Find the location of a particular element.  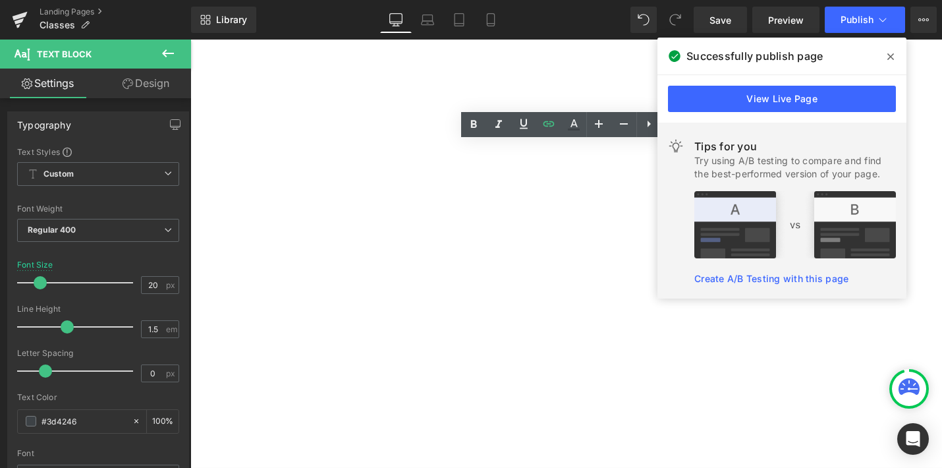

div: Font Weight is located at coordinates (98, 209).